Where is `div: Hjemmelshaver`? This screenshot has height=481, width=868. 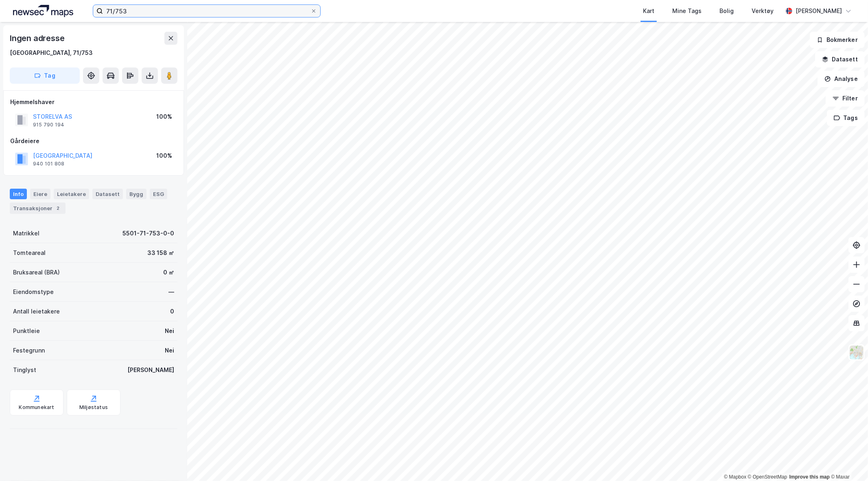
div: Hjemmelshaver is located at coordinates (93, 102).